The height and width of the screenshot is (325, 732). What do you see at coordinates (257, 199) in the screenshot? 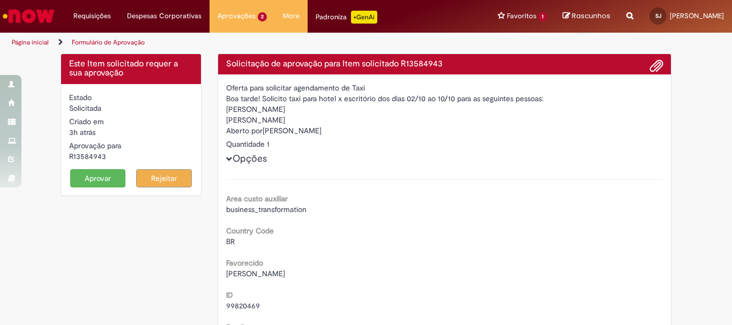
I see `b: Area custo auxiliar` at bounding box center [257, 199].